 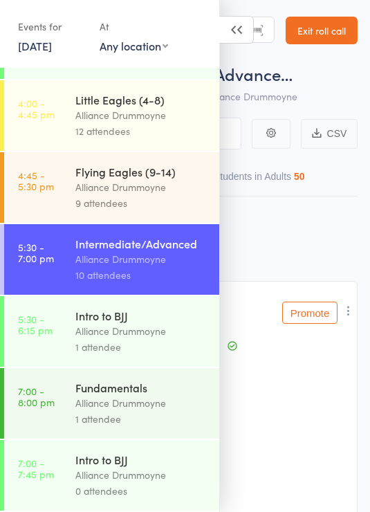 What do you see at coordinates (111, 187) in the screenshot?
I see `a: 4:45 -5:30 pmFlying Eagles (9-14)Alliance Drummoyne9 attendees` at bounding box center [111, 187].